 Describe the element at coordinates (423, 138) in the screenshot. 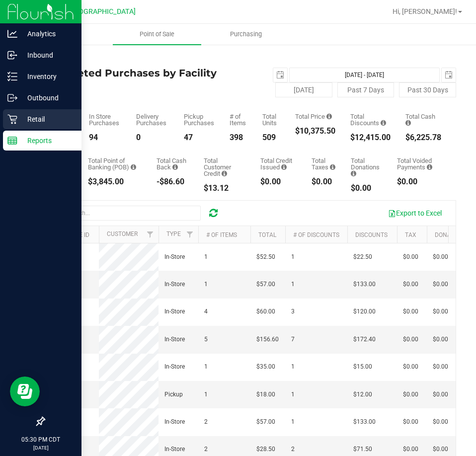

I see `div: $6,225.78` at that location.